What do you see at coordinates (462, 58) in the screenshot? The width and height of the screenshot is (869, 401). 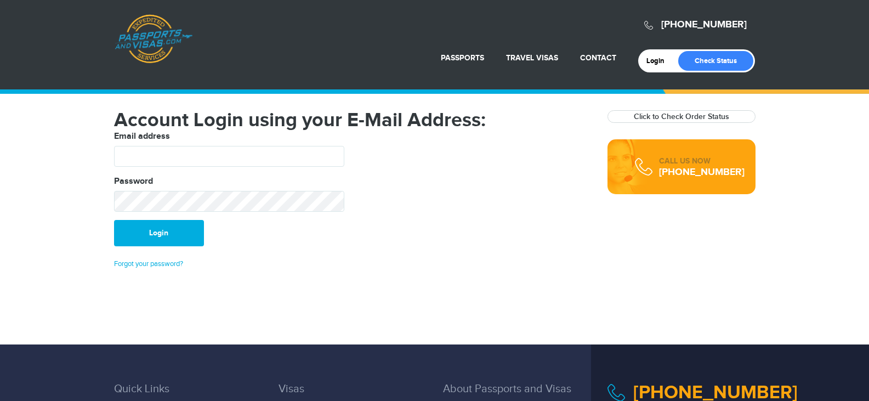 I see `a: Passports` at bounding box center [462, 58].